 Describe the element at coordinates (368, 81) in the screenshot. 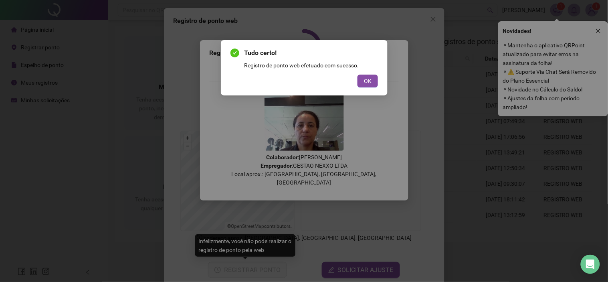

I see `button: OK` at that location.